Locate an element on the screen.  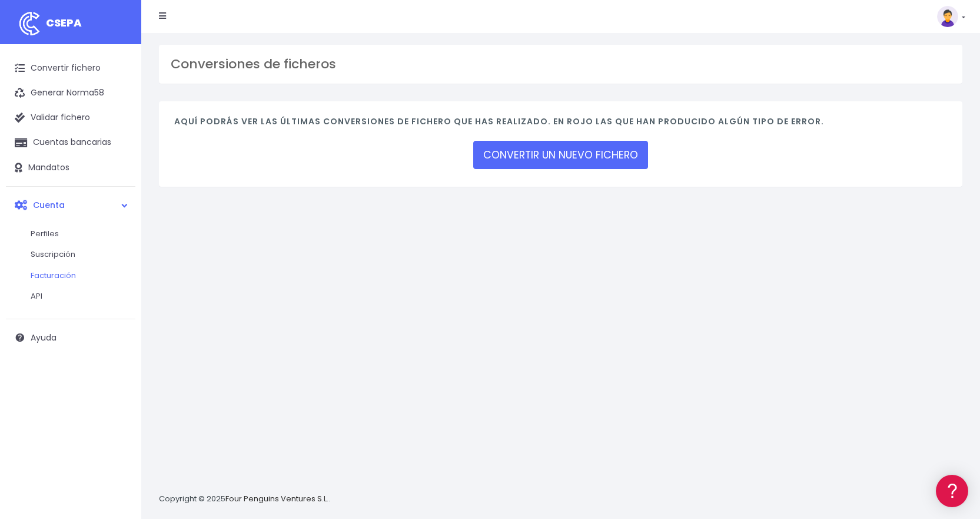
a: Perfiles de empresas is located at coordinates (118, 213).